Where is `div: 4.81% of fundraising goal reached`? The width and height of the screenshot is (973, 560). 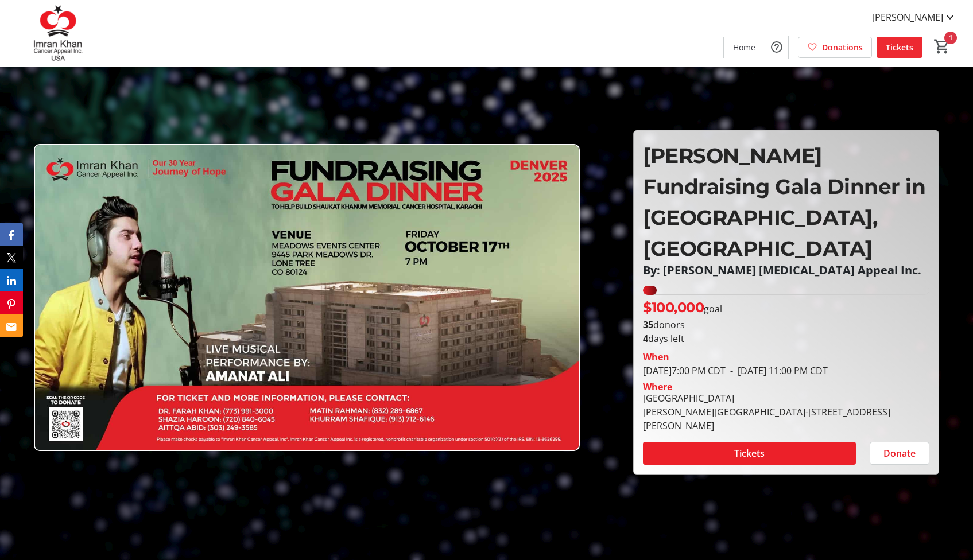 div: 4.81% of fundraising goal reached is located at coordinates (786, 290).